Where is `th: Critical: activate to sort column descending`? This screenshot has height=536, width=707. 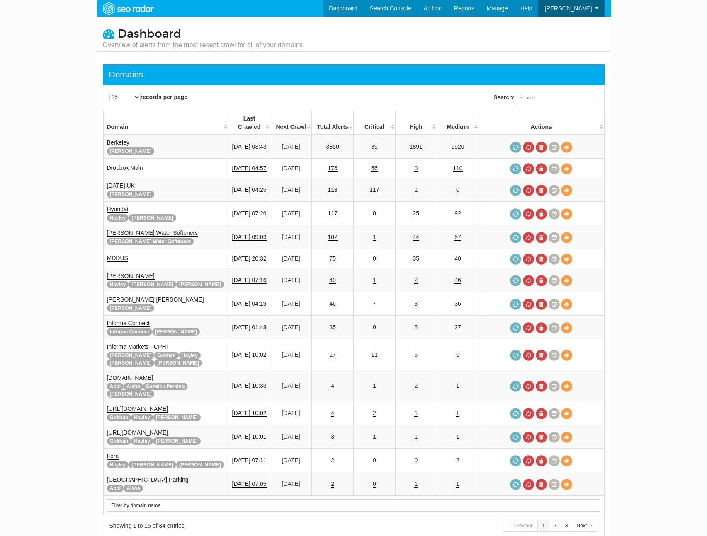
th: Critical: activate to sort column descending is located at coordinates (374, 123).